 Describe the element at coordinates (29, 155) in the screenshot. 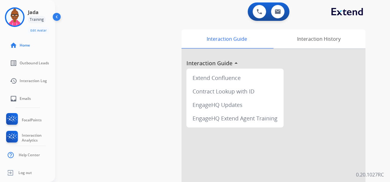

I see `span: Help Center` at that location.